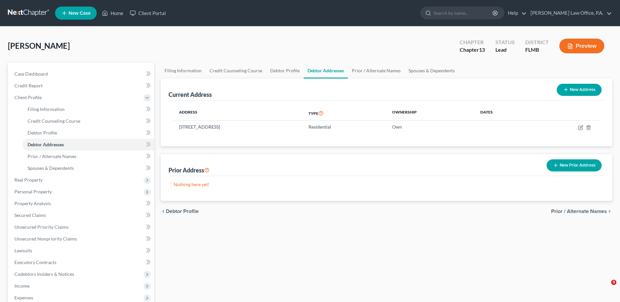  I want to click on span: Credit Report, so click(29, 86).